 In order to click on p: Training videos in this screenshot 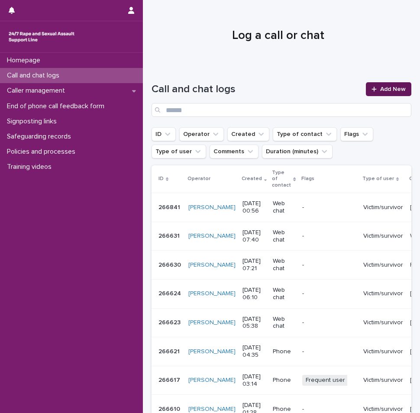, I will do `click(31, 167)`.